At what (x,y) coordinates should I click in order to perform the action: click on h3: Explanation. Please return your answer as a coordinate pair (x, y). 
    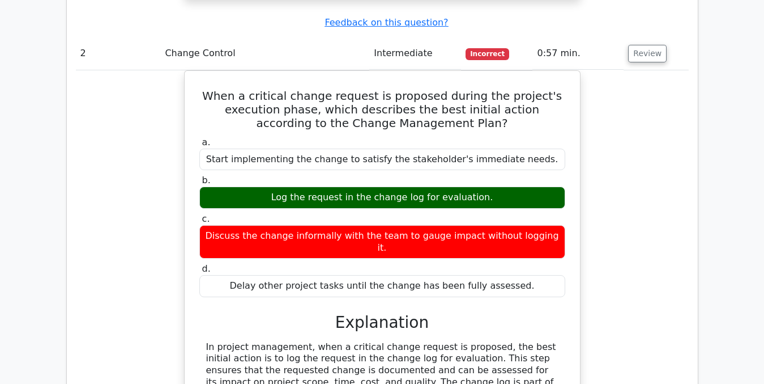
    Looking at the image, I should click on (382, 322).